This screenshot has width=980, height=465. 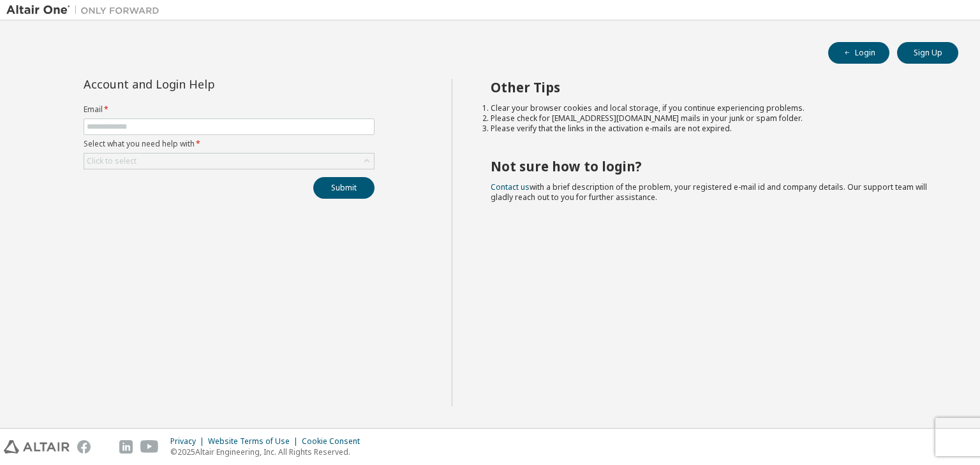 What do you see at coordinates (713, 108) in the screenshot?
I see `li: Clear your browser cookies and local storage, if you continue experiencing problems.` at bounding box center [713, 108].